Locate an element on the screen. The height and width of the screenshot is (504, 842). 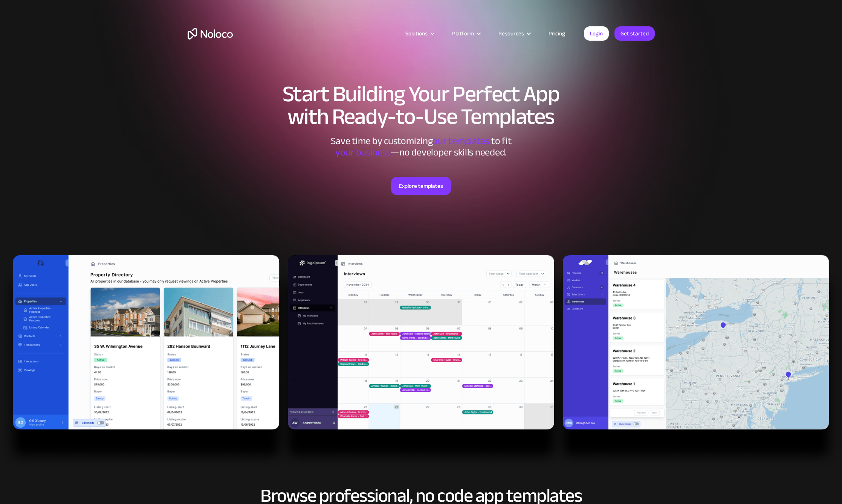
span: your business is located at coordinates (363, 152).